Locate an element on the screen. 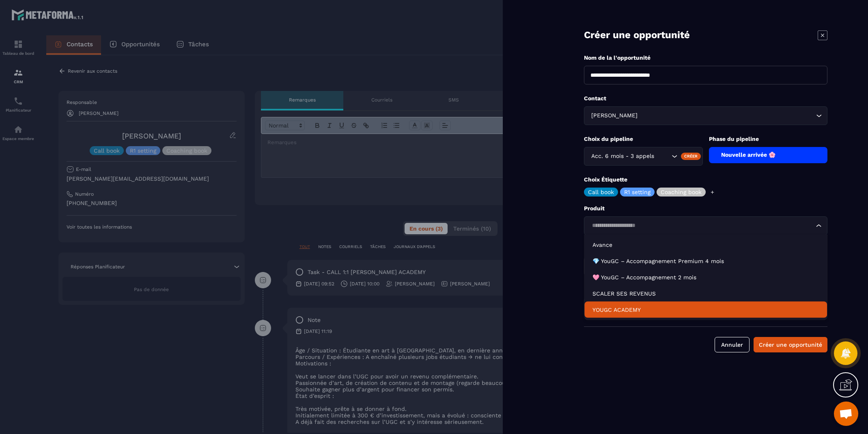 The width and height of the screenshot is (868, 434). p: Créer une opportunité is located at coordinates (637, 35).